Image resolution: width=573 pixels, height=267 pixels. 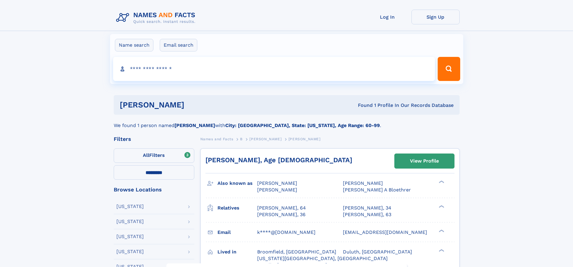 What do you see at coordinates (274, 69) in the screenshot?
I see `input: search input` at bounding box center [274, 69].